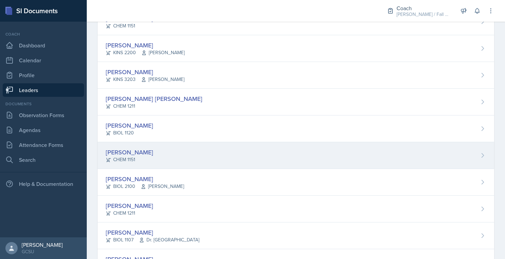  Describe the element at coordinates (43, 184) in the screenshot. I see `div: Help & Documentation` at that location.